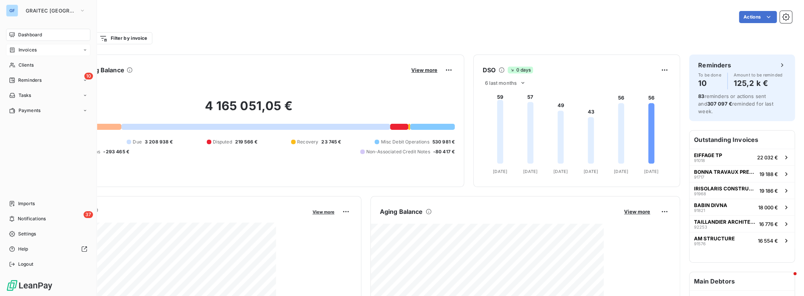 Image resolution: width=804 pixels, height=296 pixels. Describe the element at coordinates (88, 76) in the screenshot. I see `span: 10` at that location.